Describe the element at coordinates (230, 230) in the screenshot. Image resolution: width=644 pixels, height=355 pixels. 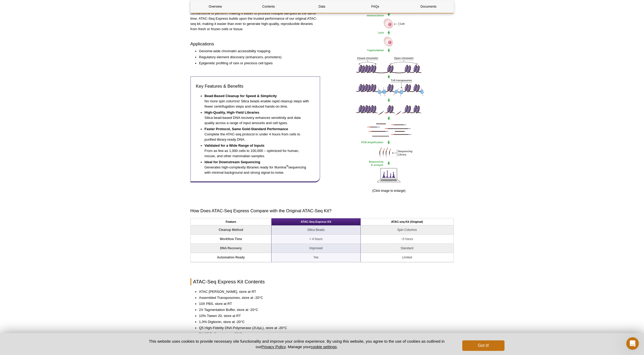
I see `strong: Cleanup Method` at that location.